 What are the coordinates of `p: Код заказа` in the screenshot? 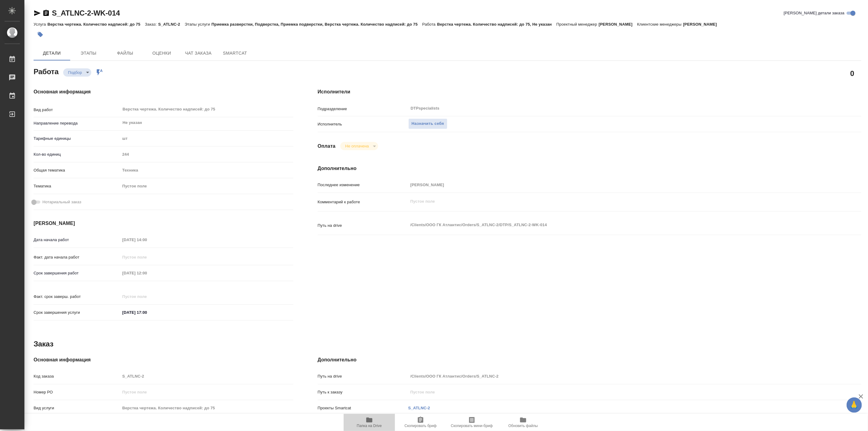 It's located at (77, 377).